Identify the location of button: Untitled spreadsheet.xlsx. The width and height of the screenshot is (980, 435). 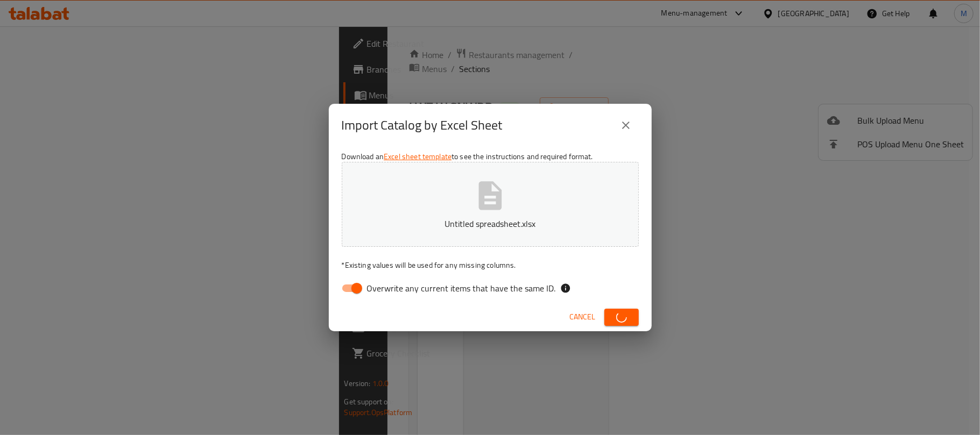
(490, 204).